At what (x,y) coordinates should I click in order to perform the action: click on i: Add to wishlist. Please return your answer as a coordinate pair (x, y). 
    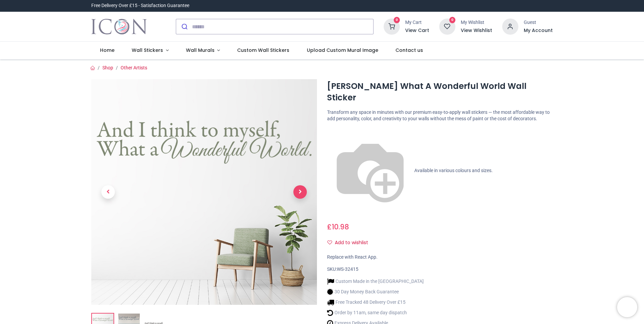
    Looking at the image, I should click on (329, 243).